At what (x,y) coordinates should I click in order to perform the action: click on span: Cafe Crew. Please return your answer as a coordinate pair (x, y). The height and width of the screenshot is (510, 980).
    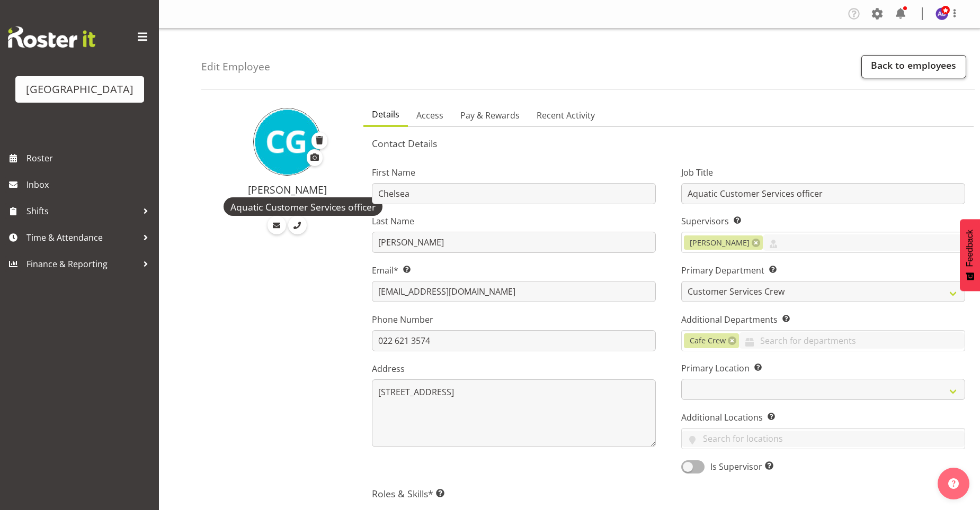
    Looking at the image, I should click on (707, 341).